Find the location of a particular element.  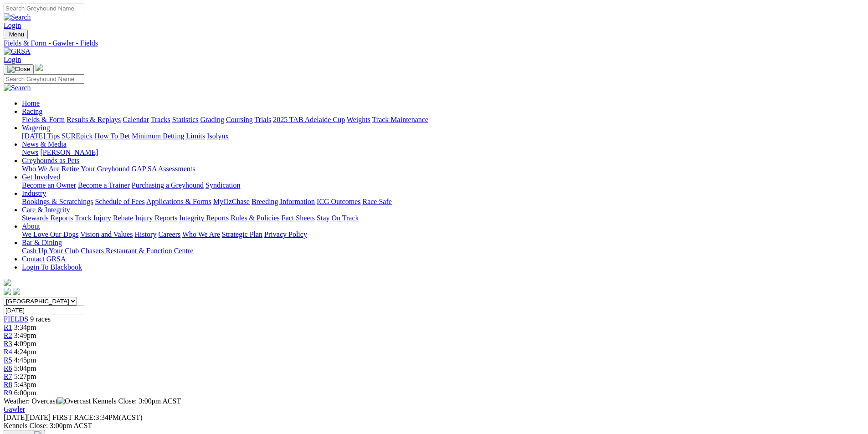

a: Cash Up Your Club is located at coordinates (50, 251).